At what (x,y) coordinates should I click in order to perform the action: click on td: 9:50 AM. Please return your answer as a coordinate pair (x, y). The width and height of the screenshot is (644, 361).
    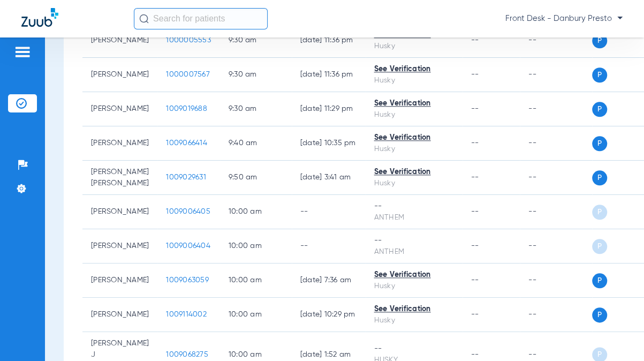
    Looking at the image, I should click on (256, 178).